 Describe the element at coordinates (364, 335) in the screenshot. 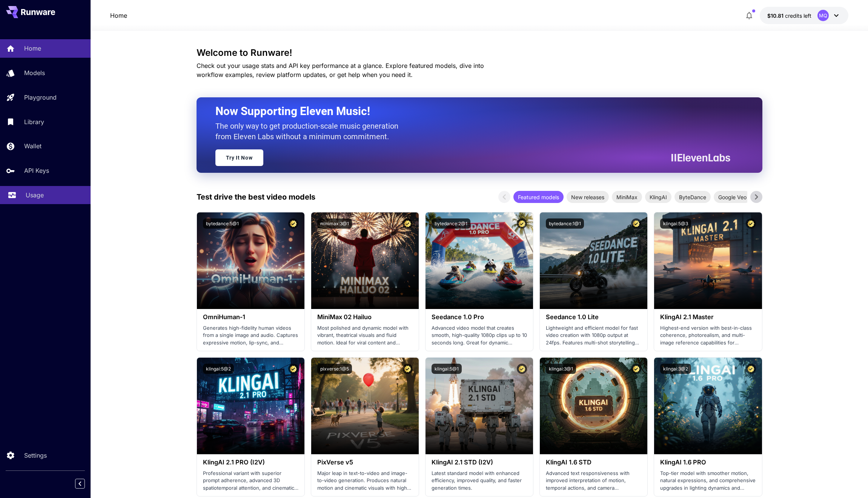

I see `p: Most polished and dynamic model with vibrant, theatrical visuals and fluid motion. Ideal for vira...` at that location.